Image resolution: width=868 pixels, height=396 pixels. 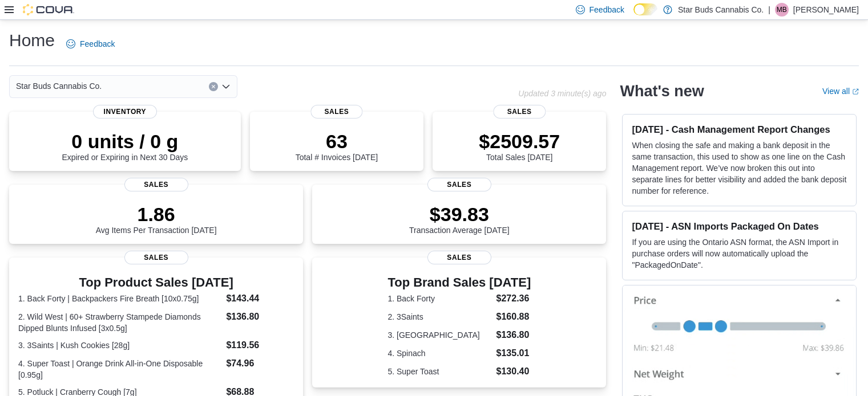 What do you see at coordinates (213, 86) in the screenshot?
I see `button: Clear input` at bounding box center [213, 86].